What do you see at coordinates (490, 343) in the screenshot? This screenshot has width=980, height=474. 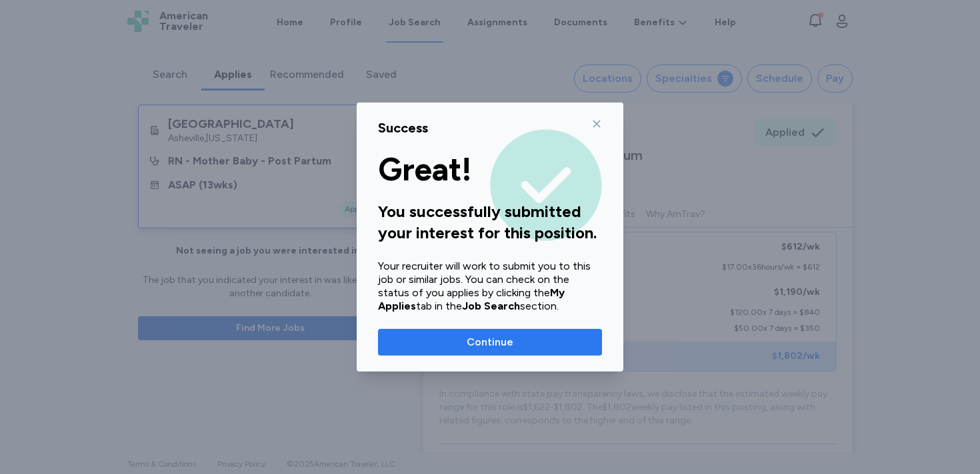 I see `span: Continue` at bounding box center [490, 343].